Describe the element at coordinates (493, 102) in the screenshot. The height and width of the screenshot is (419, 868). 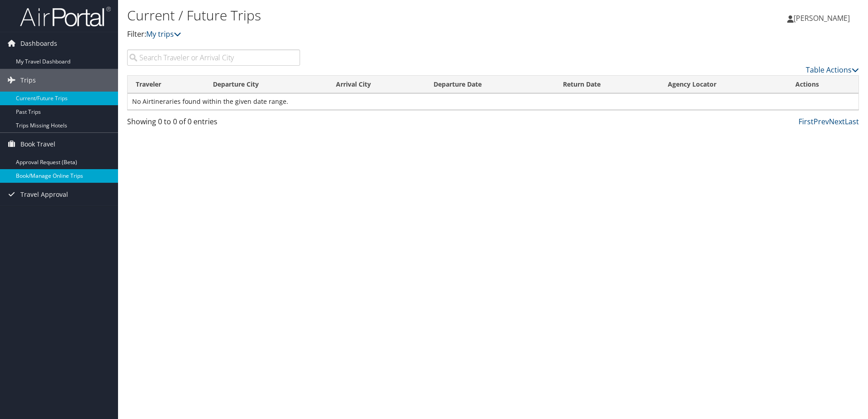
I see `td: No Airtineraries found within the given date range.` at that location.